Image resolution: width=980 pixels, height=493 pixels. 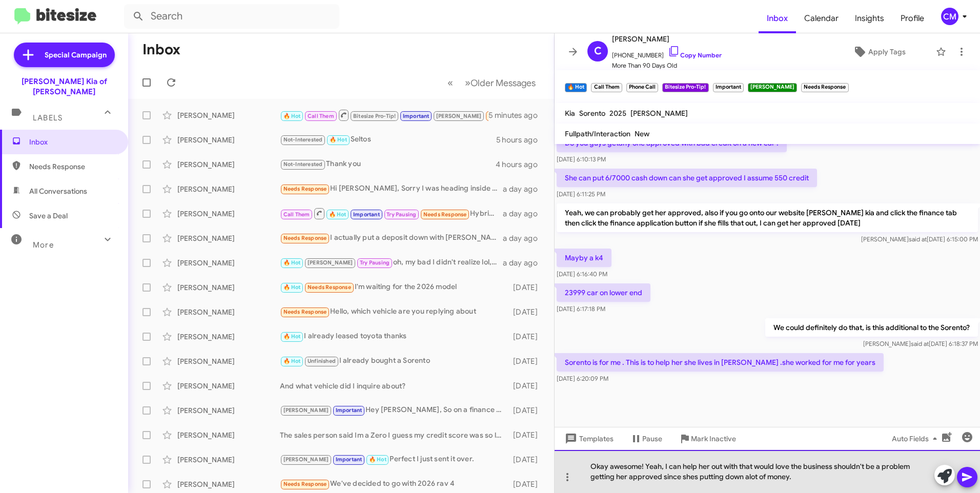 I want to click on span: More, so click(x=43, y=245).